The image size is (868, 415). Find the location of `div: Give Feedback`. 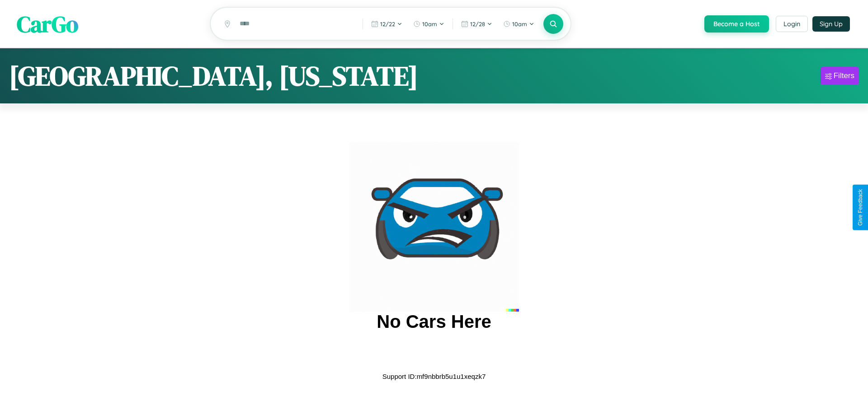

div: Give Feedback is located at coordinates (860, 208).